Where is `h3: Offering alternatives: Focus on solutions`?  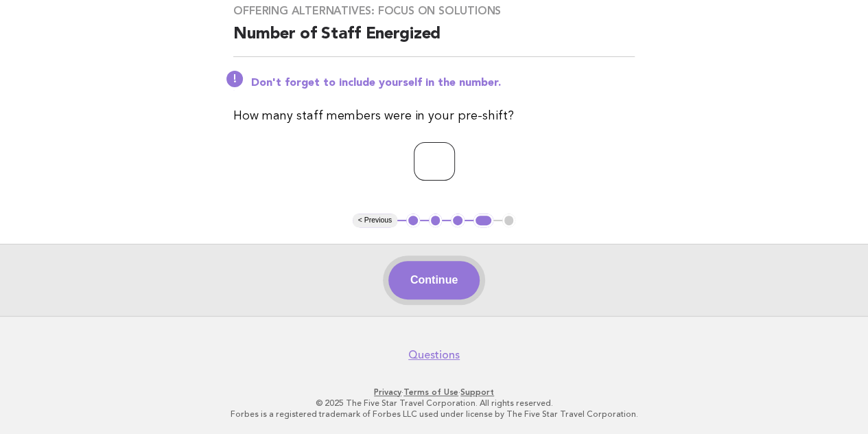
h3: Offering alternatives: Focus on solutions is located at coordinates (434, 11).